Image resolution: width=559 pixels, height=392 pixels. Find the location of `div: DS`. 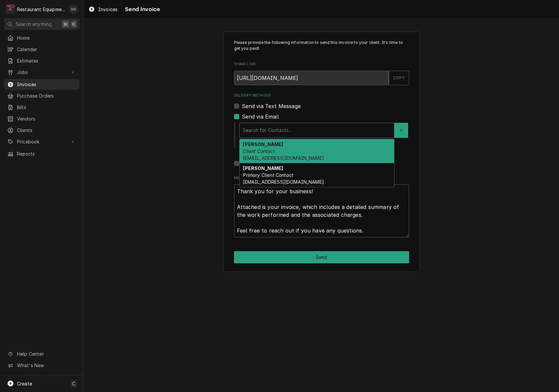

div: DS is located at coordinates (73, 9).